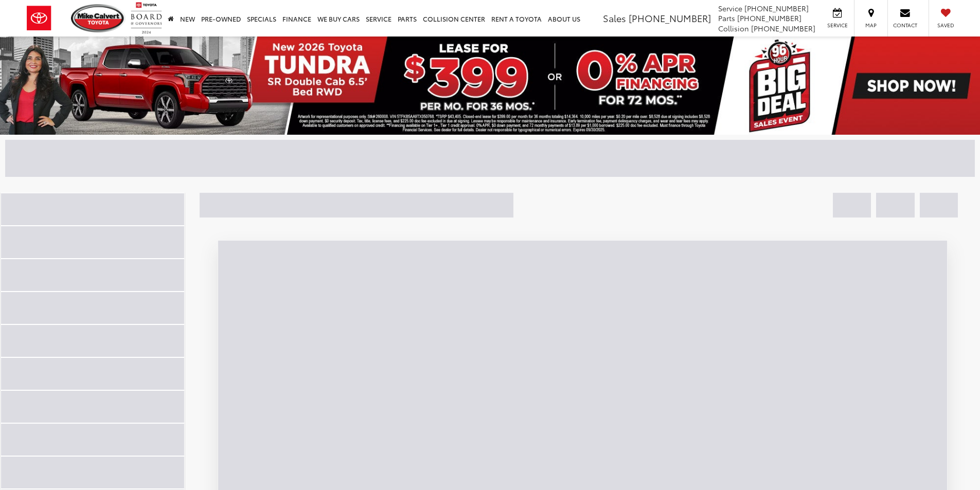 This screenshot has height=490, width=980. What do you see at coordinates (98, 18) in the screenshot?
I see `img: Mike Calvert Toyota` at bounding box center [98, 18].